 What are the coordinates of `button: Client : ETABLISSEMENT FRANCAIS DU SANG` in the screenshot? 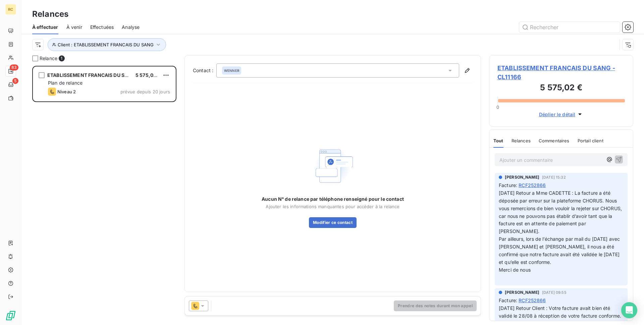 It's located at (107, 44).